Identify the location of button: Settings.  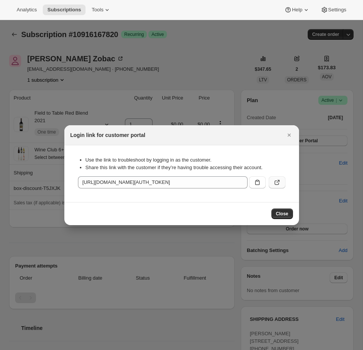
(334, 10).